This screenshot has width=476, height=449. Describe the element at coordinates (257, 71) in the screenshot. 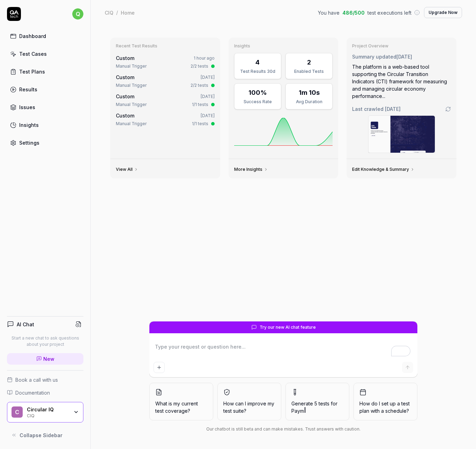

I see `div: Test Results 30d` at that location.